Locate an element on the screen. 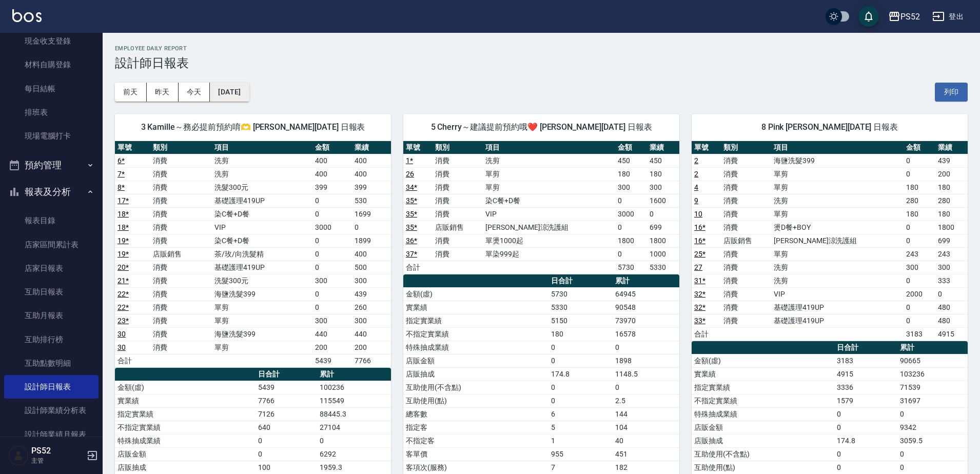 Image resolution: width=980 pixels, height=474 pixels. p: 主管 is located at coordinates (57, 461).